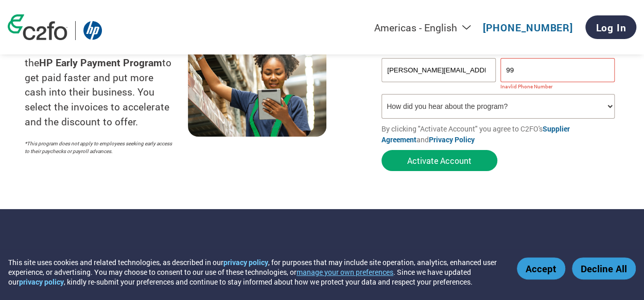  I want to click on button: manage your own preferences, so click(344, 272).